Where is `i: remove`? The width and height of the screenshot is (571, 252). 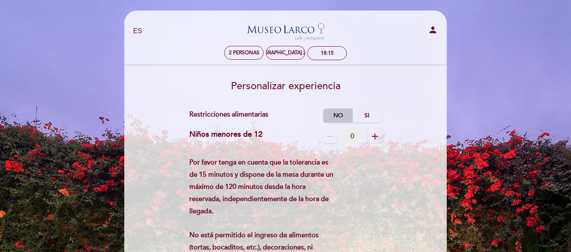
i: remove is located at coordinates (330, 136).